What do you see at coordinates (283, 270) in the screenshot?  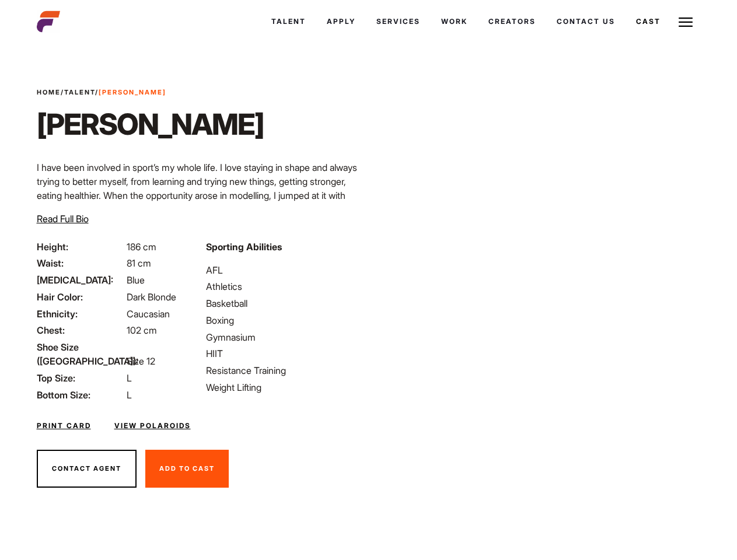 I see `li: AFL` at bounding box center [283, 270].